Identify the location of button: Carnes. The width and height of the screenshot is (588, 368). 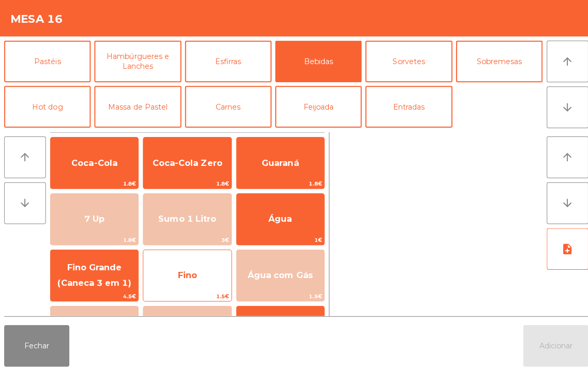
(227, 106).